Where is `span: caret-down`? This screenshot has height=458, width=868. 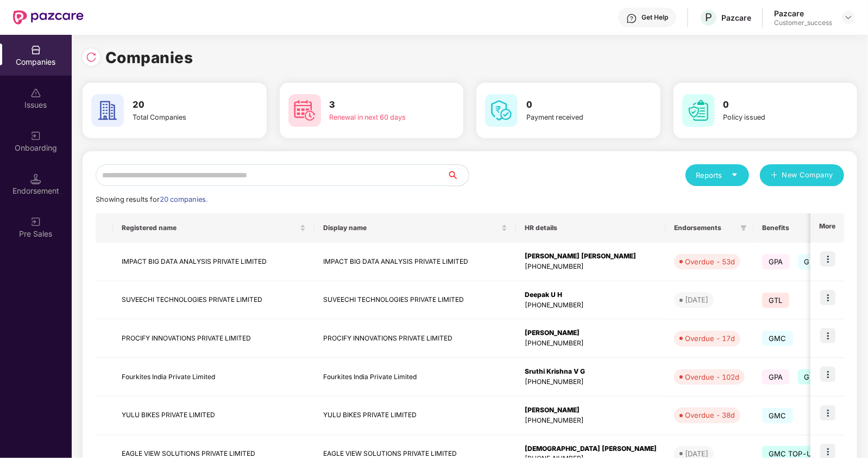
span: caret-down is located at coordinates (735, 175).